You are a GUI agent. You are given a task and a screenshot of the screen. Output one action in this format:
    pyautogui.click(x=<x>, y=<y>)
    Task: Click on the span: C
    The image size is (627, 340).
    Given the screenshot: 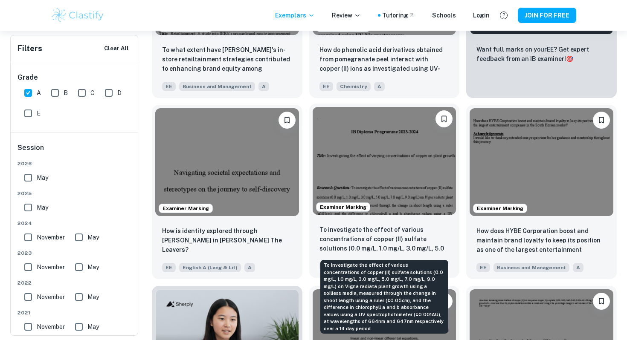 What is the action you would take?
    pyautogui.click(x=93, y=93)
    